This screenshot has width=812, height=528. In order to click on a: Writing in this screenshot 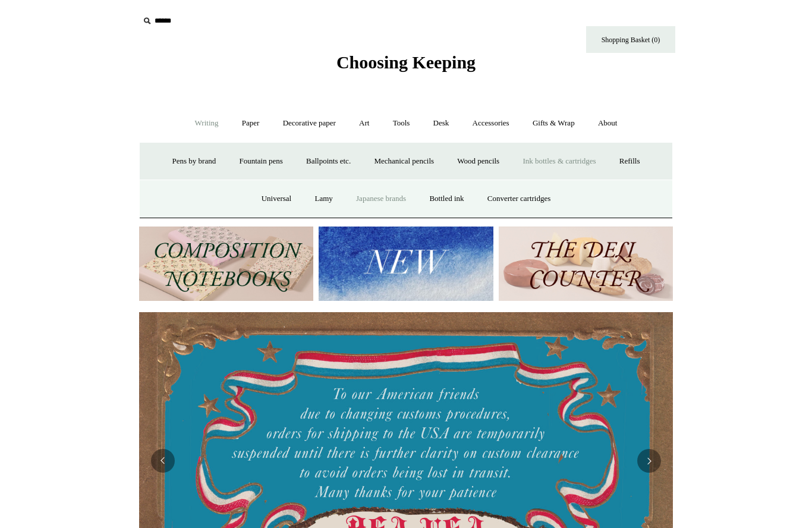, I will do `click(207, 123)`.